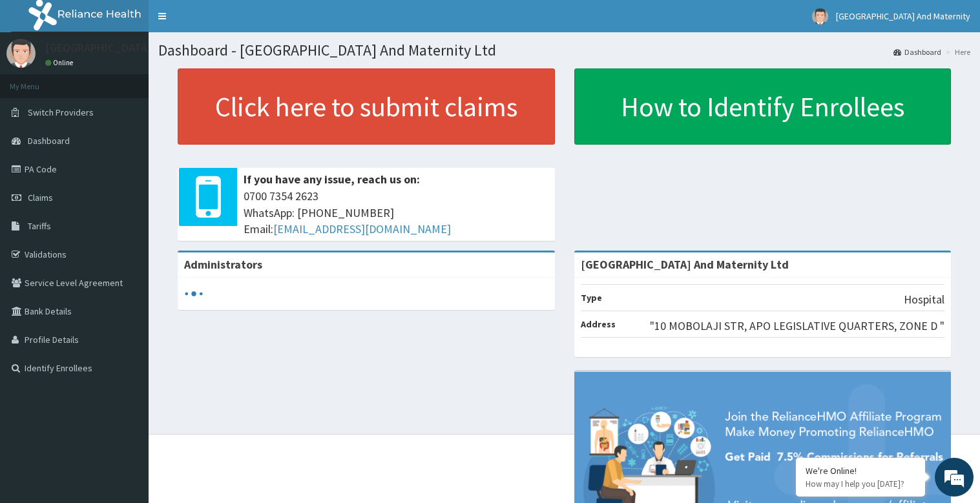 The image size is (980, 503). Describe the element at coordinates (331, 179) in the screenshot. I see `b: If you have any issue, reach us on:` at that location.